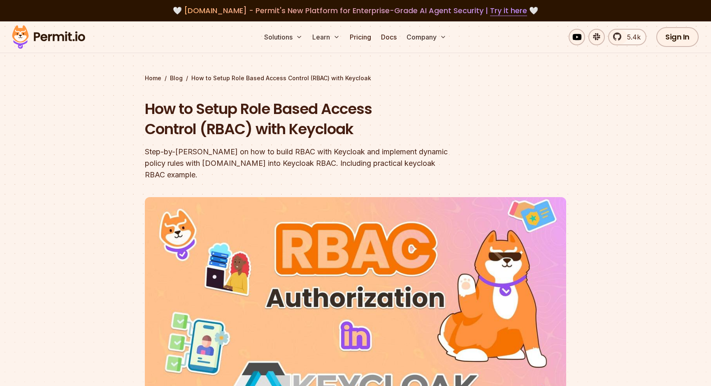 This screenshot has height=386, width=711. I want to click on a: Blog, so click(176, 78).